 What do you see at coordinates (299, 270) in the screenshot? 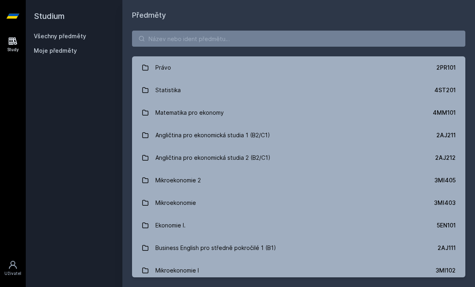
I see `a: Mikroekonomie I 3MI102` at bounding box center [299, 270].